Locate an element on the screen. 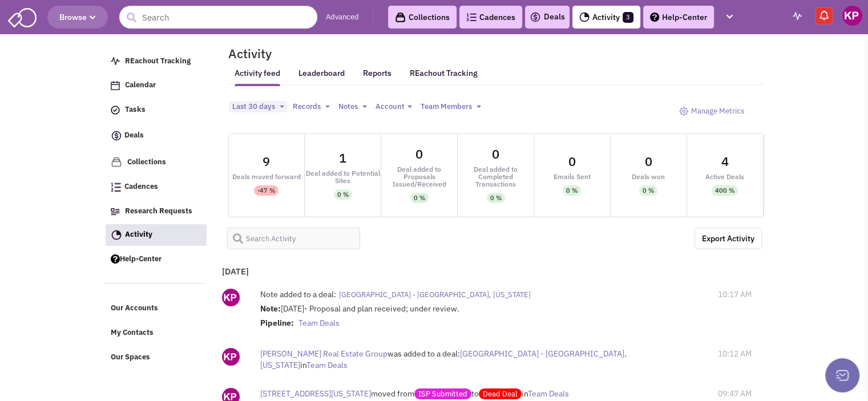 This screenshot has height=401, width=868. a: Activity is located at coordinates (156, 235).